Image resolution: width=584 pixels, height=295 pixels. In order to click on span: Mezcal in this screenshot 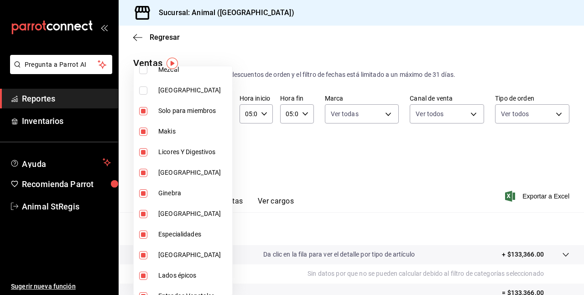, I will do `click(194, 69)`.